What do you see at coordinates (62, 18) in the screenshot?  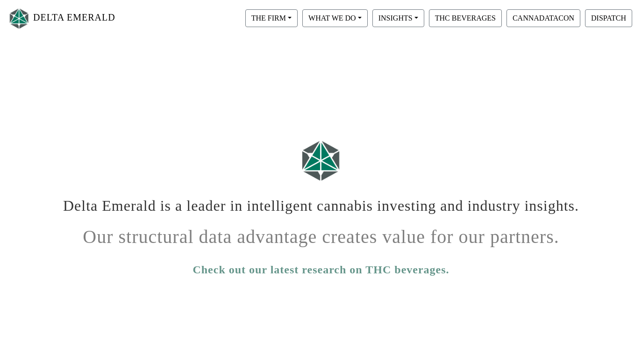 I see `a: DELTA EMERALD` at bounding box center [62, 18].